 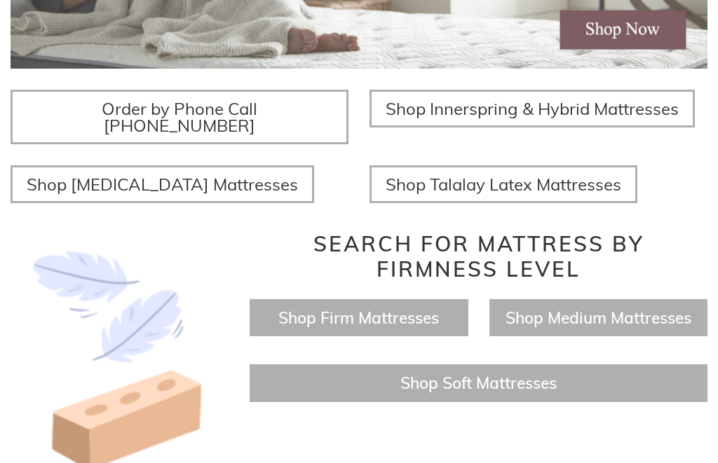 I want to click on a: Shop Medium Mattresses, so click(x=598, y=318).